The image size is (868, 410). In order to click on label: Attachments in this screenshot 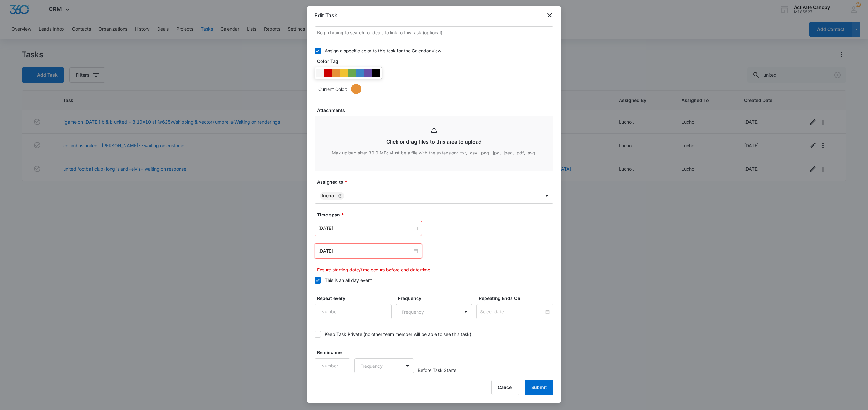, I will do `click(436, 110)`.